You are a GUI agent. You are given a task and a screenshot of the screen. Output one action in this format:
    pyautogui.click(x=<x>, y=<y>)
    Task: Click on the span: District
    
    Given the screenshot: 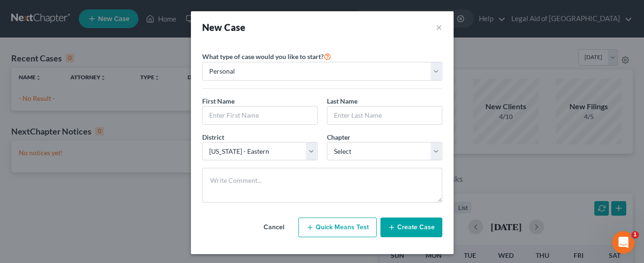 What is the action you would take?
    pyautogui.click(x=213, y=137)
    